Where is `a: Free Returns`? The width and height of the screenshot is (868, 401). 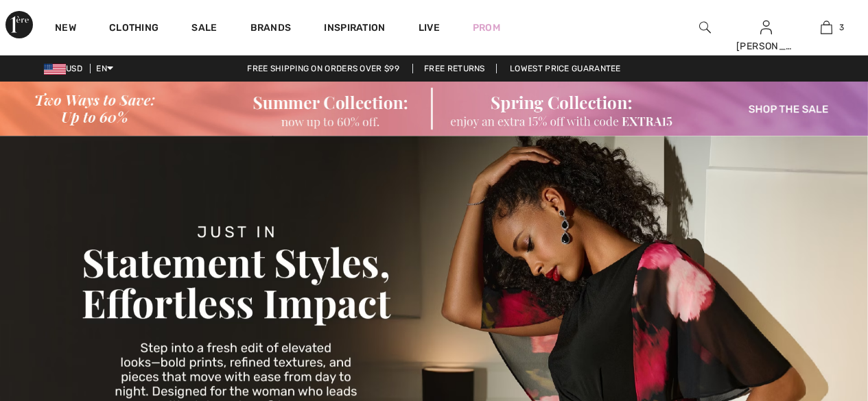 a: Free Returns is located at coordinates (454, 69).